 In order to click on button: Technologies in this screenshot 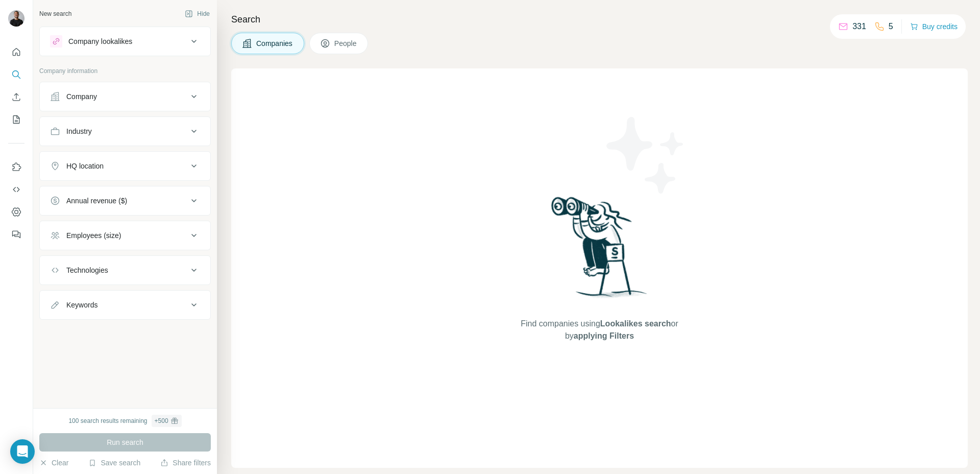, I will do `click(125, 270)`.